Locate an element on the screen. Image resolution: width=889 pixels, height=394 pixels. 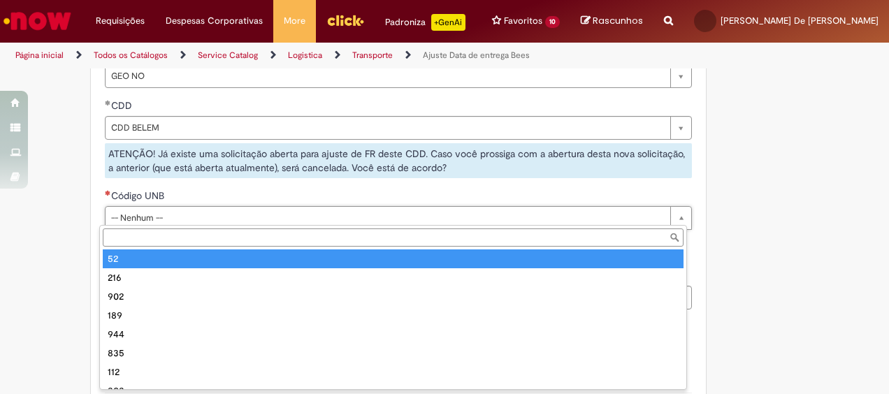
div: 216 is located at coordinates (393, 277).